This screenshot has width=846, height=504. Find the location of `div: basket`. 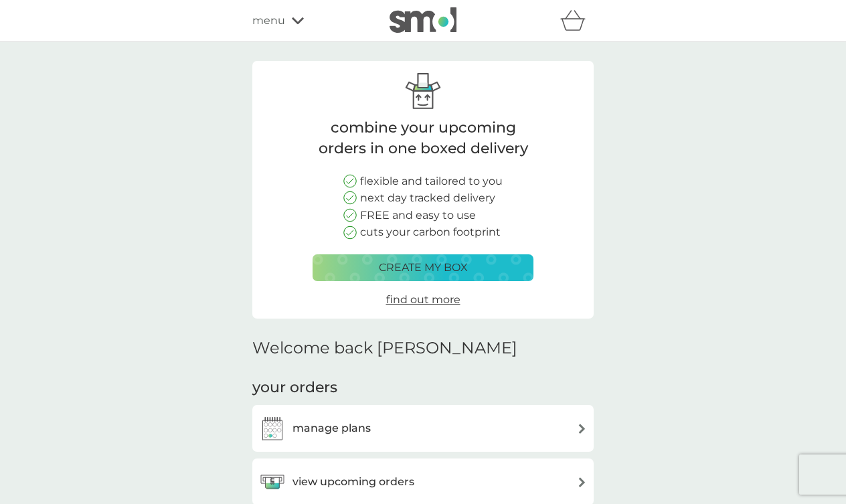

div: basket is located at coordinates (577, 20).